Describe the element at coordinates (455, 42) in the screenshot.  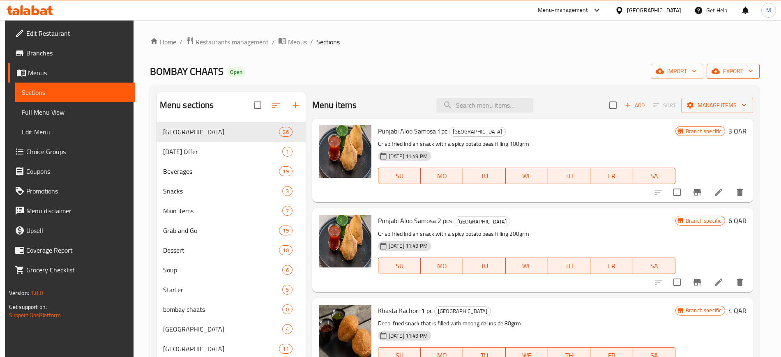
I see `nav: breadcrumb` at that location.